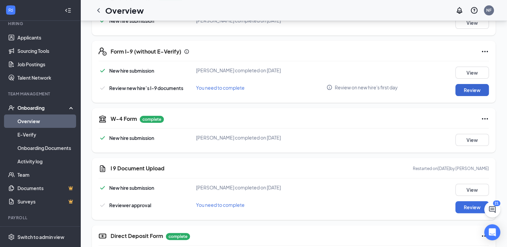  Describe the element at coordinates (46, 38) in the screenshot. I see `a: Applicants` at that location.